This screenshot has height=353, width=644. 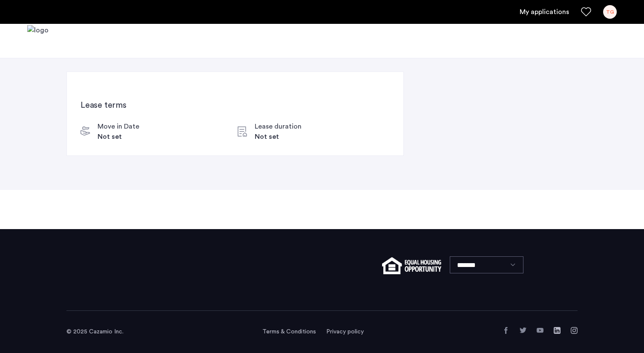 I want to click on a: My application, so click(x=544, y=12).